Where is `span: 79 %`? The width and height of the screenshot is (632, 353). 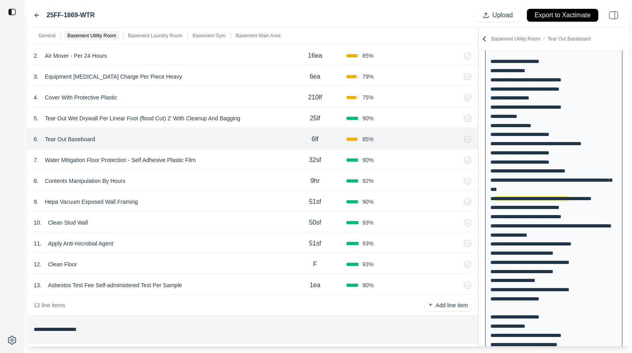
span: 79 % is located at coordinates (368, 77).